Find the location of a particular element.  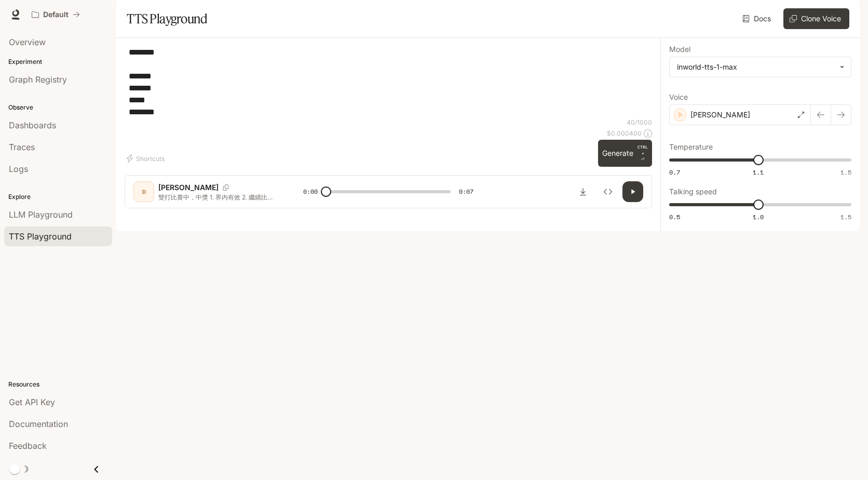

p: Temperature is located at coordinates (691, 147).